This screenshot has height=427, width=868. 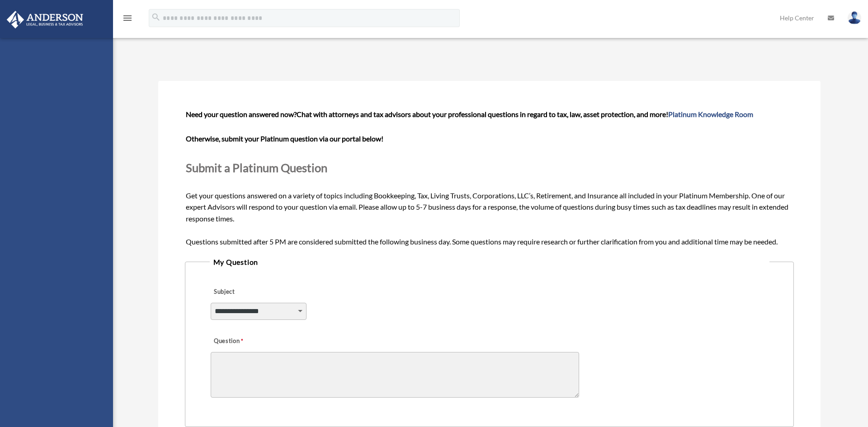 What do you see at coordinates (525, 114) in the screenshot?
I see `span: Chat with attorneys and tax advisors about your professional questions in regard to tax, law, ass...` at bounding box center [525, 114].